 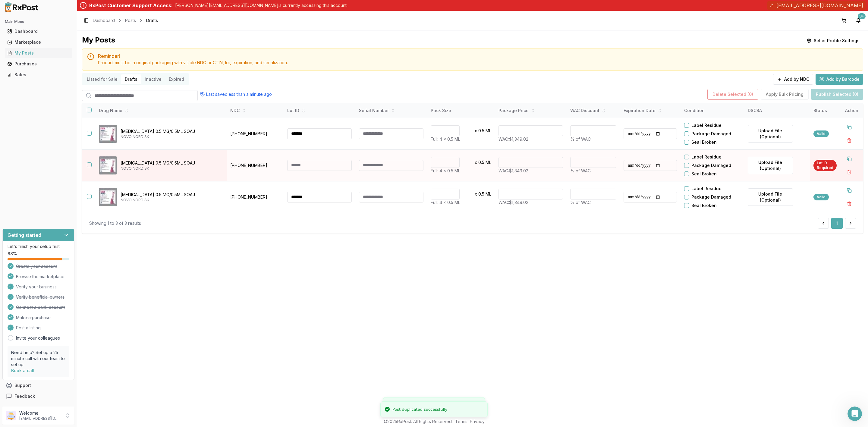 What do you see at coordinates (38, 42) in the screenshot?
I see `a: Marketplace` at bounding box center [38, 42].